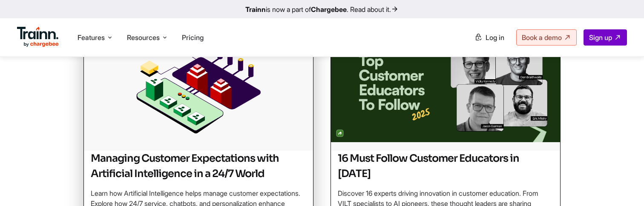  I want to click on div: Chat Widget, so click(623, 185).